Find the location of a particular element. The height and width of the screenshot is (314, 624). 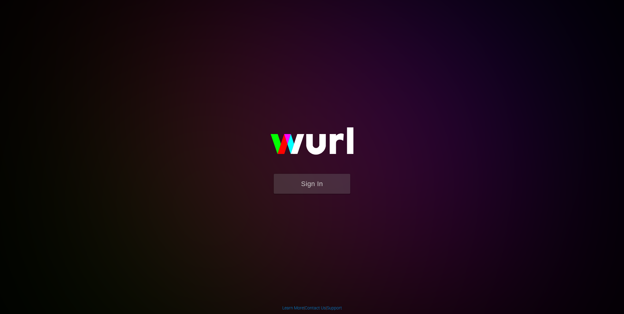

button: Sign In is located at coordinates (312, 184).